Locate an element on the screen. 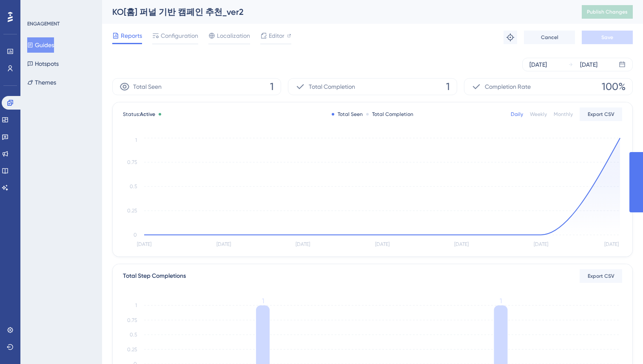  span: Total Seen is located at coordinates (147, 87).